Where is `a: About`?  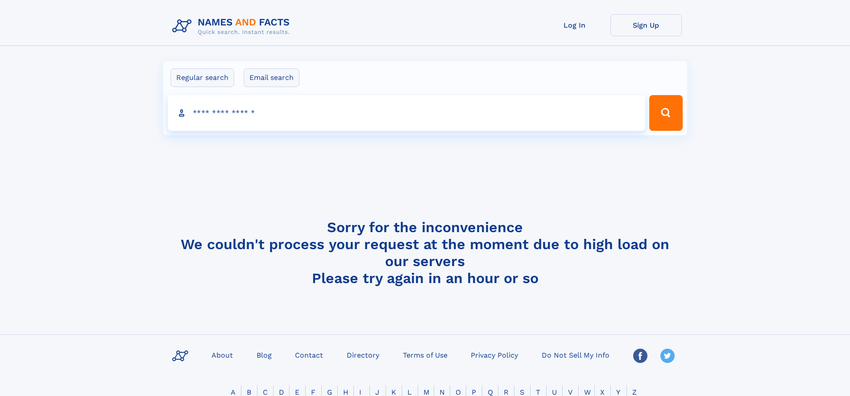 a: About is located at coordinates (222, 354).